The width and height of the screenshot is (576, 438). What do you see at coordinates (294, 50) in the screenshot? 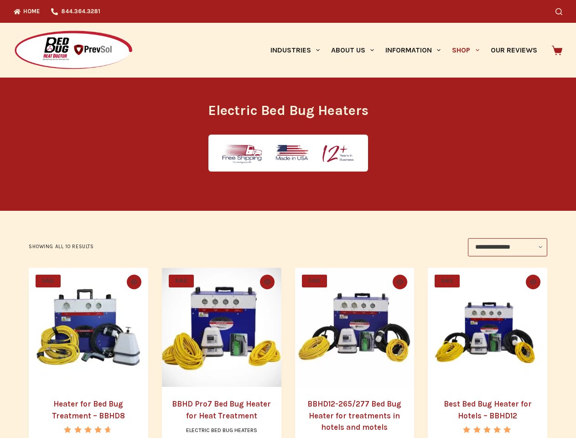
I see `a: Industries` at bounding box center [294, 50].